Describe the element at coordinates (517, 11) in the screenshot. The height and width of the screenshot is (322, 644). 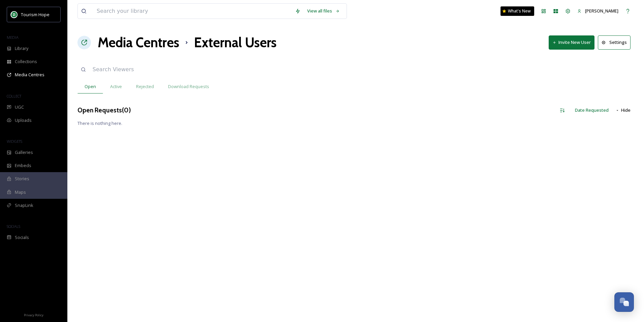
I see `div: What's New` at that location.